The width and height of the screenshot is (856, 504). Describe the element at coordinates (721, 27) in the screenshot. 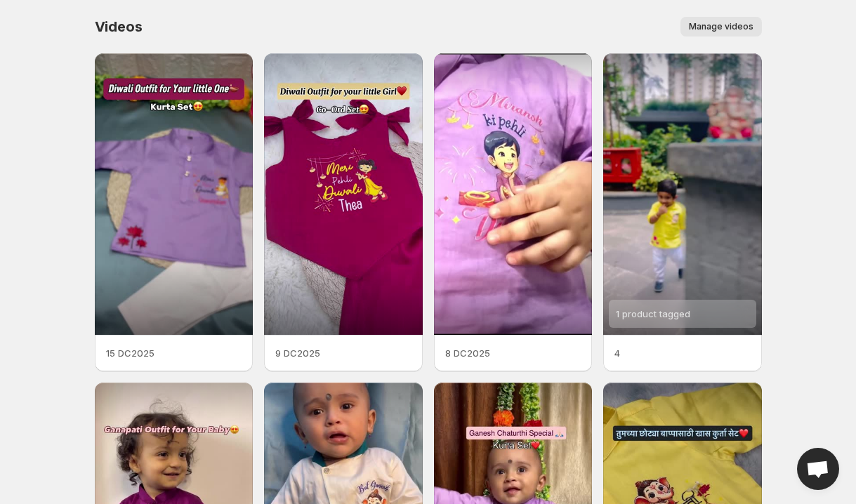

I see `button: Manage videos` at that location.